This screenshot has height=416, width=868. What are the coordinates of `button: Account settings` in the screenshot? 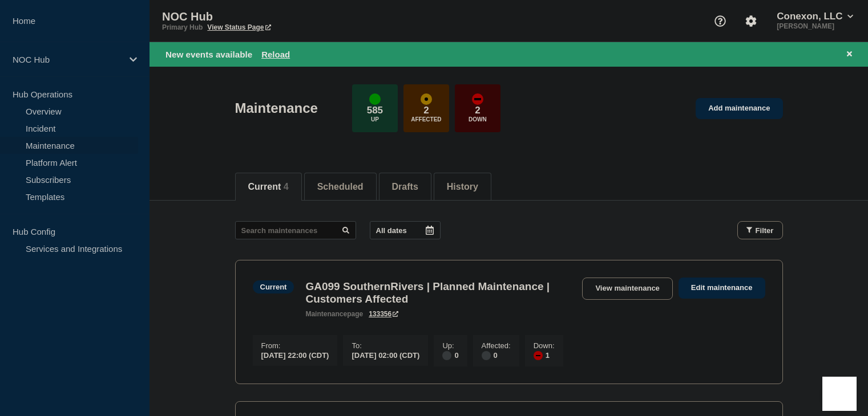 It's located at (751, 21).